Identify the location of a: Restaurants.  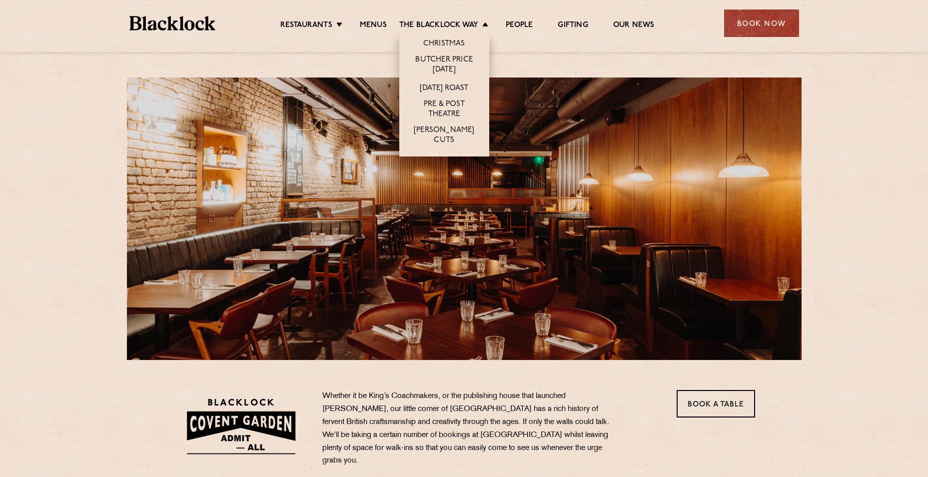
(306, 26).